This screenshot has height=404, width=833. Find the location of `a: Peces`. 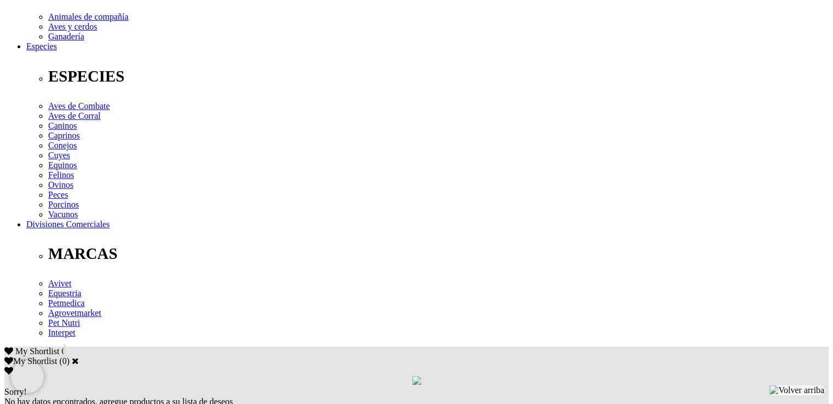

a: Peces is located at coordinates (58, 194).